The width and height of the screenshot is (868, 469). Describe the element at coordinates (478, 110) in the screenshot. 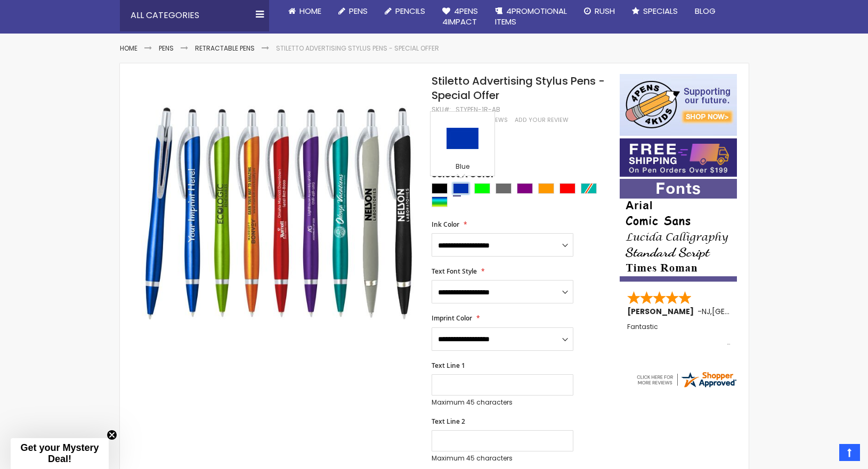

I see `div: STYPEN-1R-AB` at that location.